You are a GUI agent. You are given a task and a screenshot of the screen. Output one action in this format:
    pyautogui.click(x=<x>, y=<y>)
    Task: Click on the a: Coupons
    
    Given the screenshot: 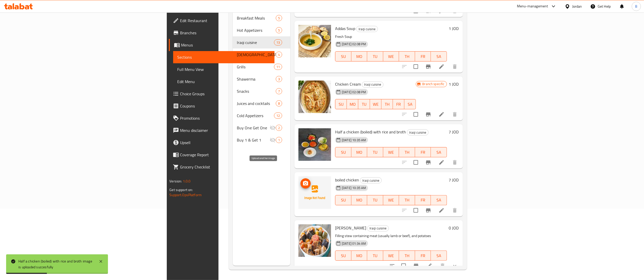 What is the action you would take?
    pyautogui.click(x=221, y=106)
    